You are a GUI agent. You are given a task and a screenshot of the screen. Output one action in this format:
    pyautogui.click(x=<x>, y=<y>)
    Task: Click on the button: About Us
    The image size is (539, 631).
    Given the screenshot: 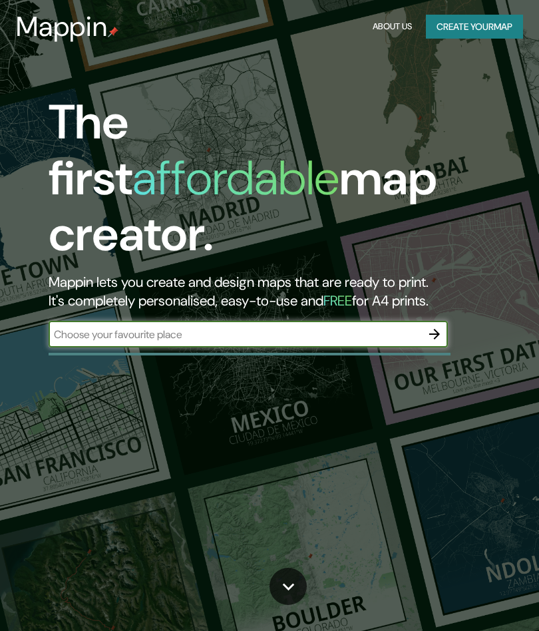 What is the action you would take?
    pyautogui.click(x=392, y=27)
    